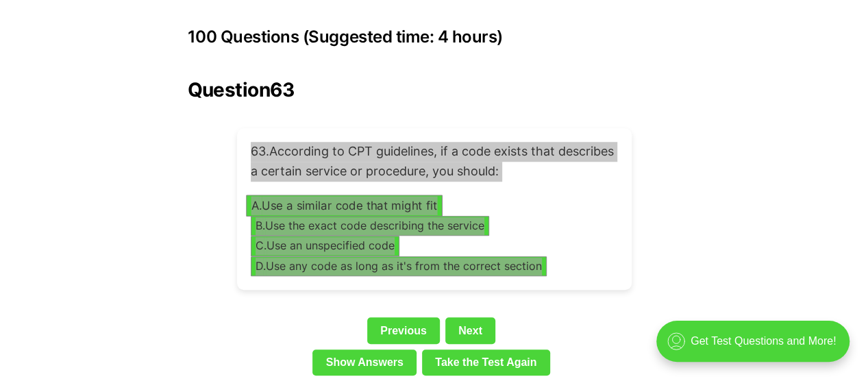  I want to click on p: 63 . According to CPT guidelines, if a code exists that describes a certain service or procedure,..., so click(434, 161).